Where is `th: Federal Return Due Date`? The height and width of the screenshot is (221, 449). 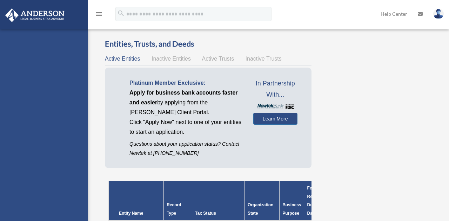
th: Federal Return Due Date is located at coordinates (316, 201).